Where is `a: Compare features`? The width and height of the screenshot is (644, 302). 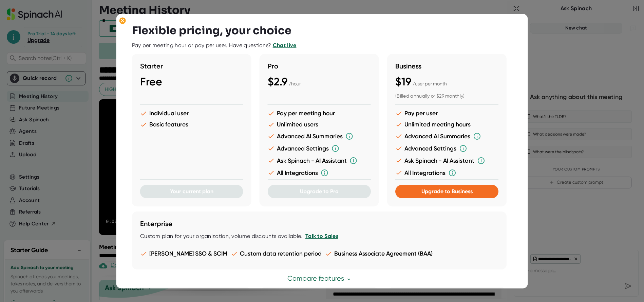 a: Compare features is located at coordinates (319, 278).